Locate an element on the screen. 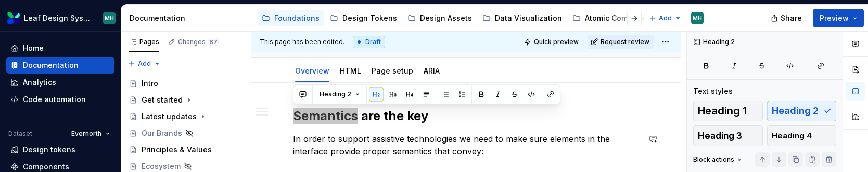 This screenshot has width=868, height=172. a: HTML is located at coordinates (350, 71).